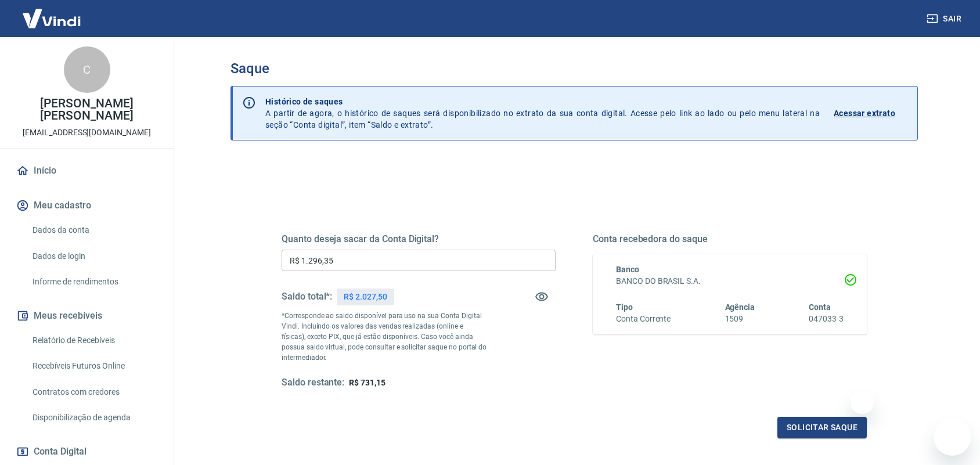 The height and width of the screenshot is (465, 980). Describe the element at coordinates (730, 281) in the screenshot. I see `h6: BANCO DO BRASIL S.A.` at that location.